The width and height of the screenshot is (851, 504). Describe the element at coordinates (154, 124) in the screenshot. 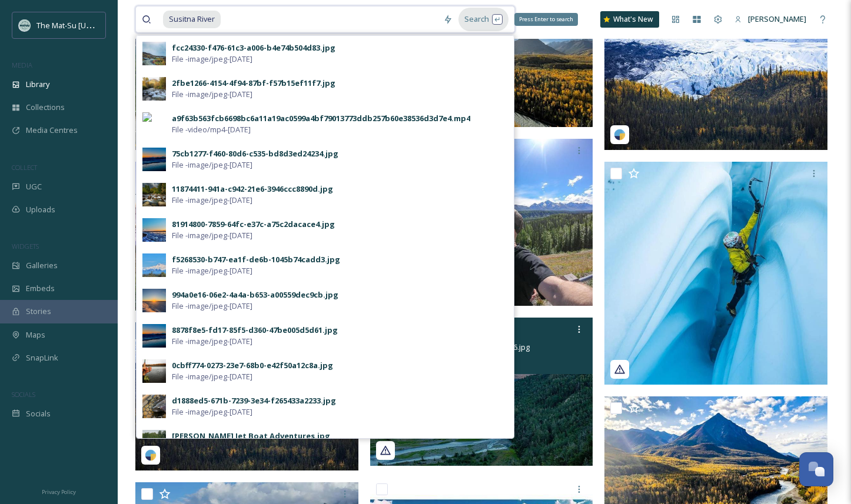

I see `img: a9f63b563fcb6698bc6a11a19ac0599a4bf79013773ddb257b60e38536d3d7e4.mp4` at that location.